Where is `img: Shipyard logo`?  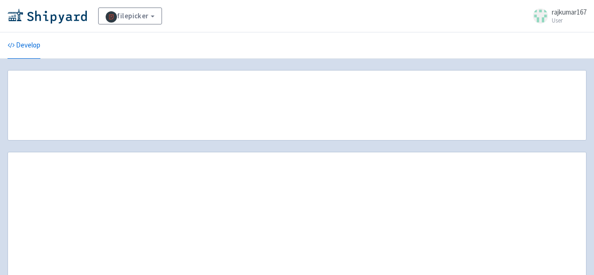
img: Shipyard logo is located at coordinates (47, 16).